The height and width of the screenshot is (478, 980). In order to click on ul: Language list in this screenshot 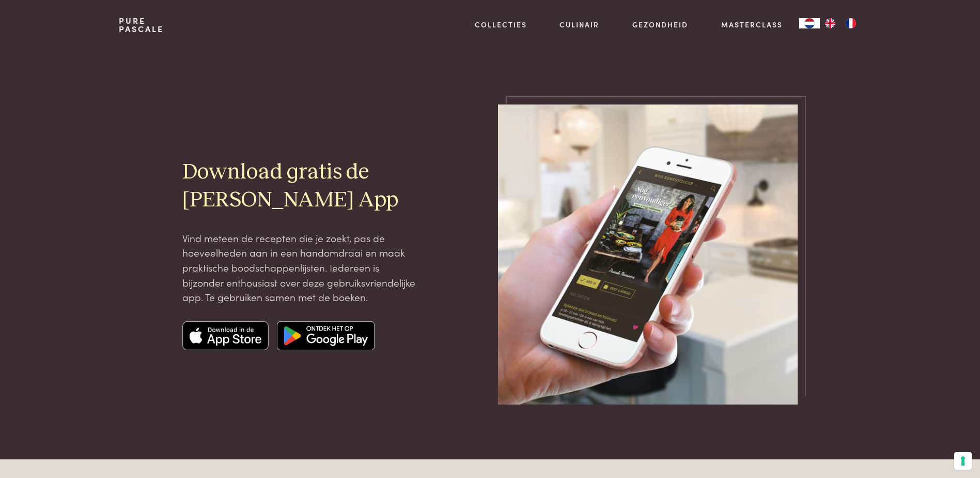, I will do `click(841, 23)`.